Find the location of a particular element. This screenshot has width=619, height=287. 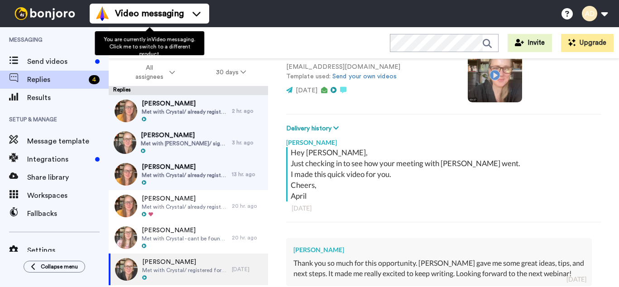

span: Settings is located at coordinates (68, 251).